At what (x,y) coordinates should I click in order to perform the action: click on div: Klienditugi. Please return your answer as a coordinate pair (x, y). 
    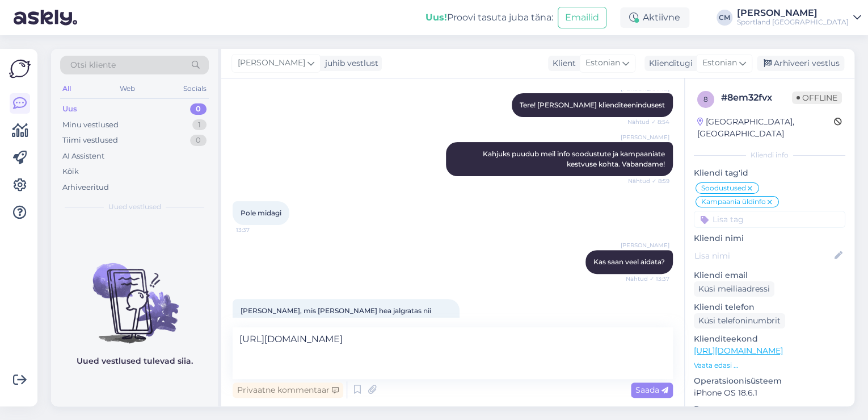
    Looking at the image, I should click on (669, 63).